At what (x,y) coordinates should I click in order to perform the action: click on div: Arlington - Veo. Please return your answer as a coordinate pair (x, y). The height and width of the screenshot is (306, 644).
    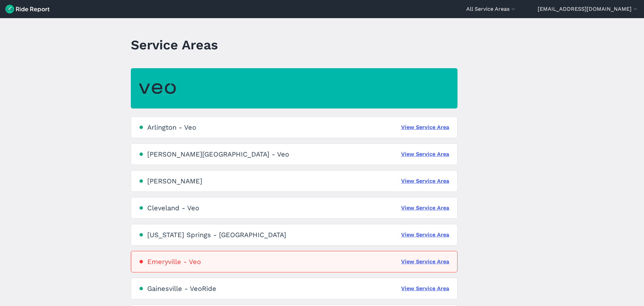
    Looking at the image, I should click on (171, 127).